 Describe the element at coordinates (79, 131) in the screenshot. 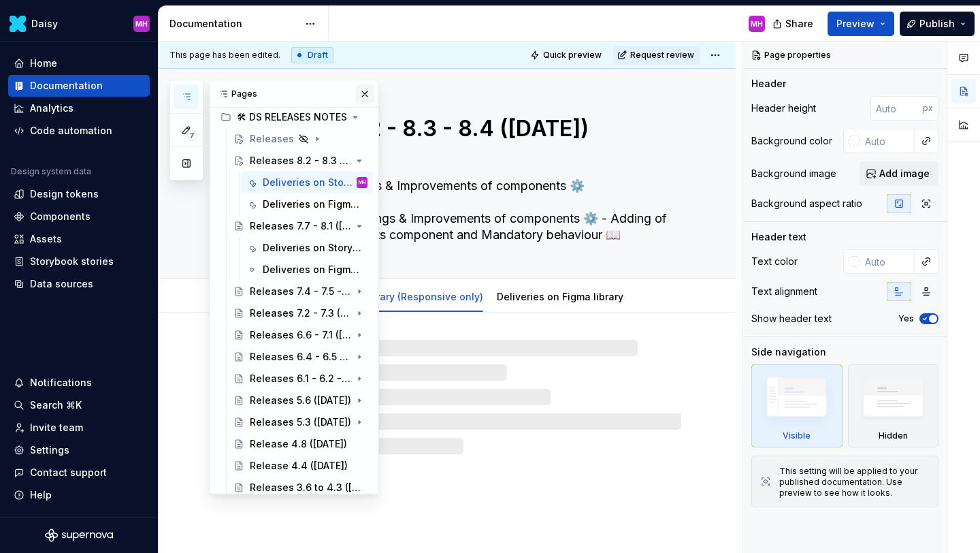

I see `a: Code automation` at that location.